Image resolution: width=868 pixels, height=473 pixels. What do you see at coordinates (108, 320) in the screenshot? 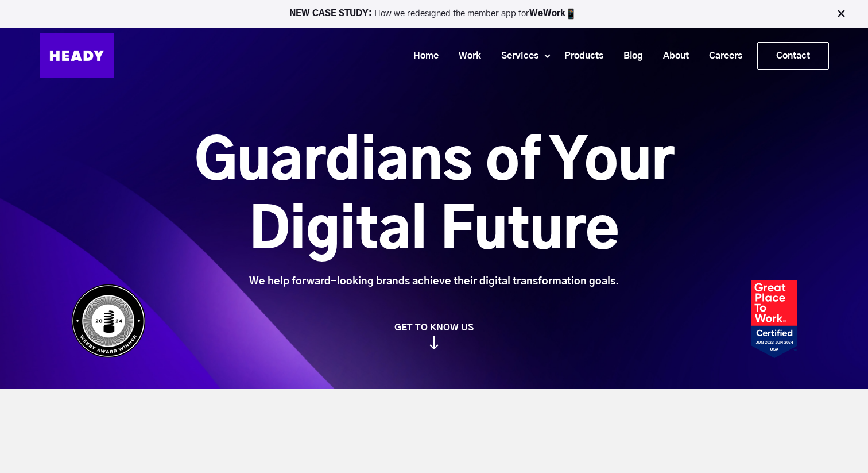
I see `img: Heady_WebbyAward_Winner-4` at bounding box center [108, 320].